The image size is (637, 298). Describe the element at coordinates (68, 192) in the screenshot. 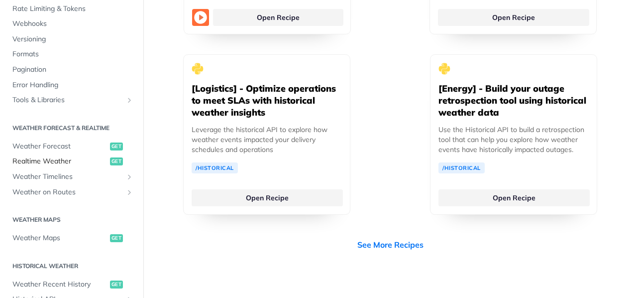

I see `span: Weather on Routes` at that location.